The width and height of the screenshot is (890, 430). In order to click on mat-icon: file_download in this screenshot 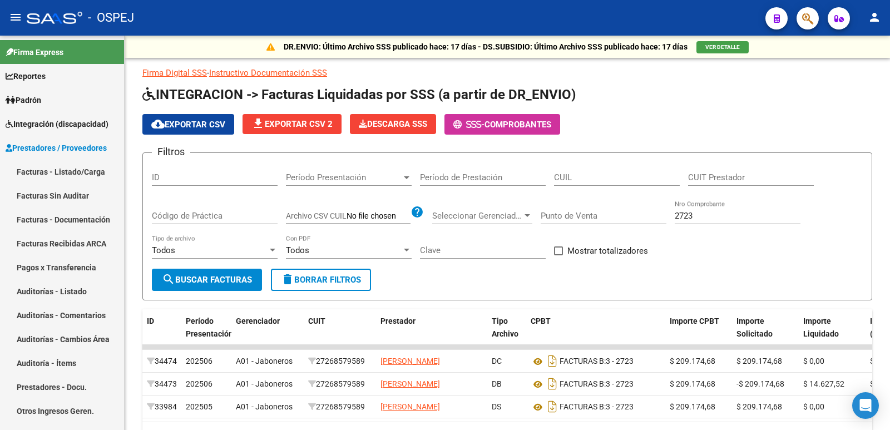, I will do `click(258, 123)`.